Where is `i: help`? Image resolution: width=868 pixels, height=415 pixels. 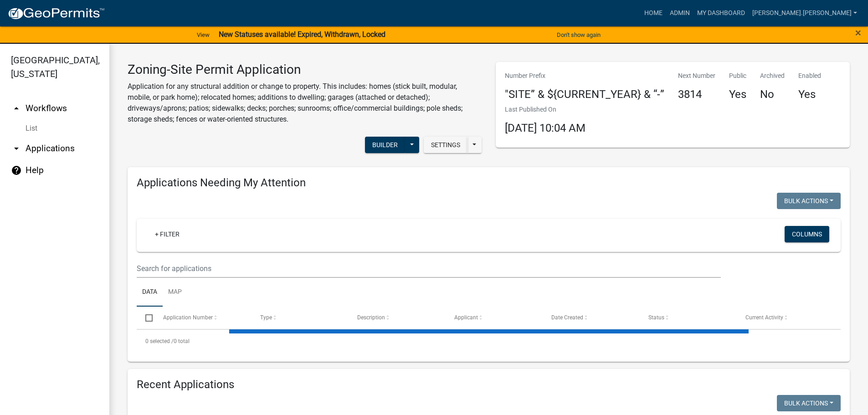
i: help is located at coordinates (17, 171).